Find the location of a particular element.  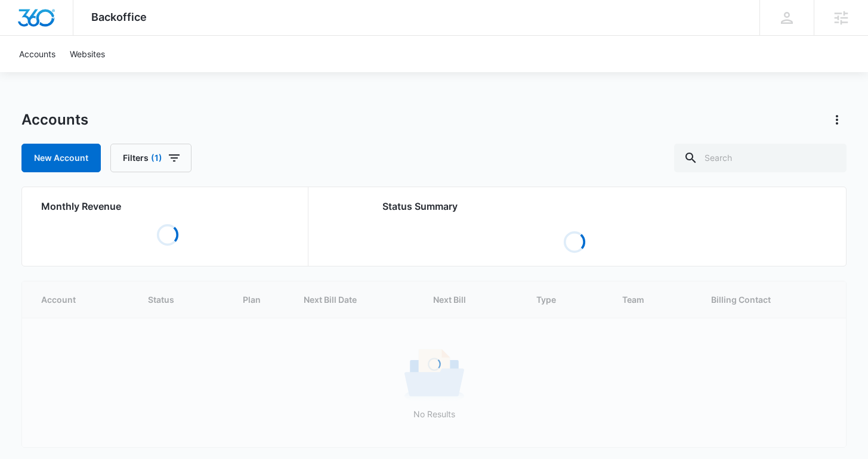

span: Backoffice is located at coordinates (118, 16).